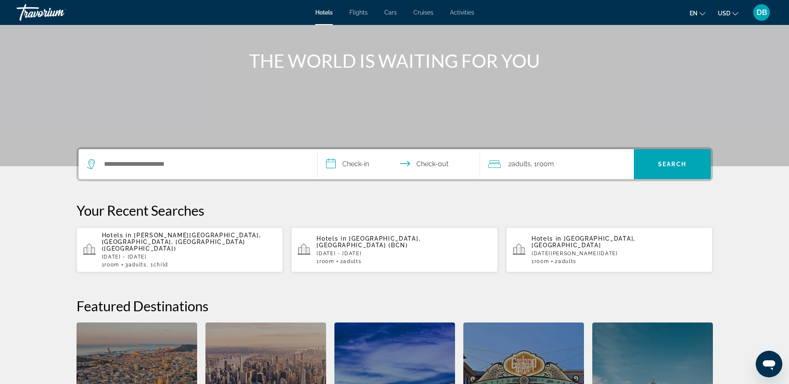 The width and height of the screenshot is (789, 384). Describe the element at coordinates (395, 164) in the screenshot. I see `div: Search widget` at that location.